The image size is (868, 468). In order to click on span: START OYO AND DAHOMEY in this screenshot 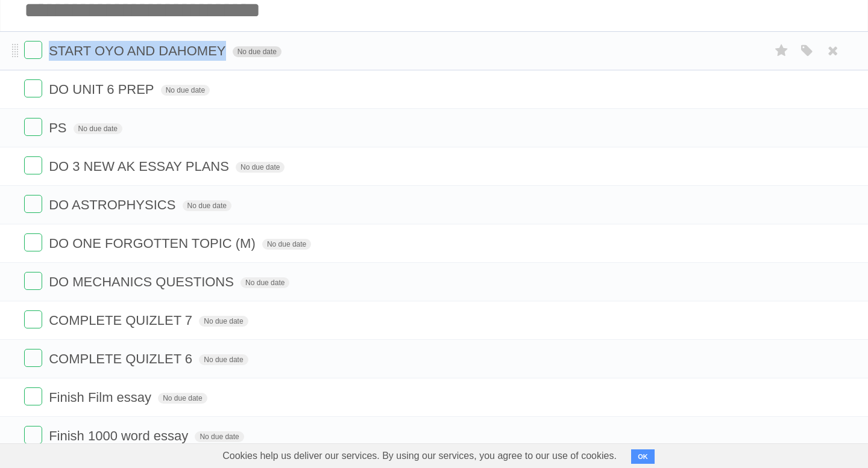, I will do `click(139, 51)`.